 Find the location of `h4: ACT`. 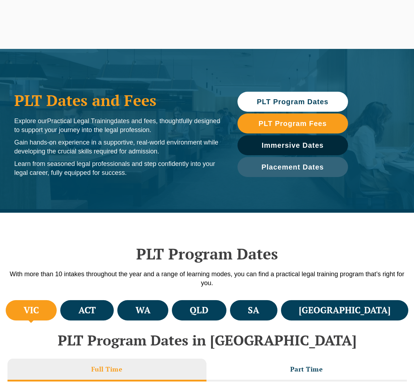

h4: ACT is located at coordinates (87, 310).